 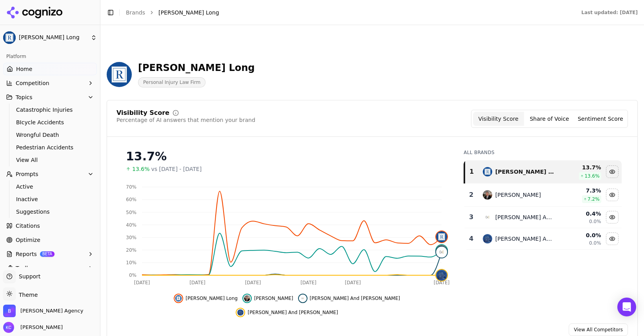 I want to click on span: Suggestions, so click(x=50, y=212).